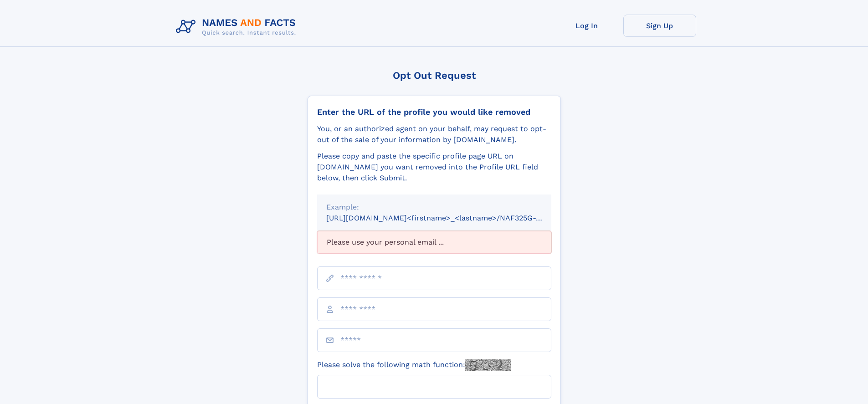  Describe the element at coordinates (434, 75) in the screenshot. I see `div: Opt Out Request` at that location.